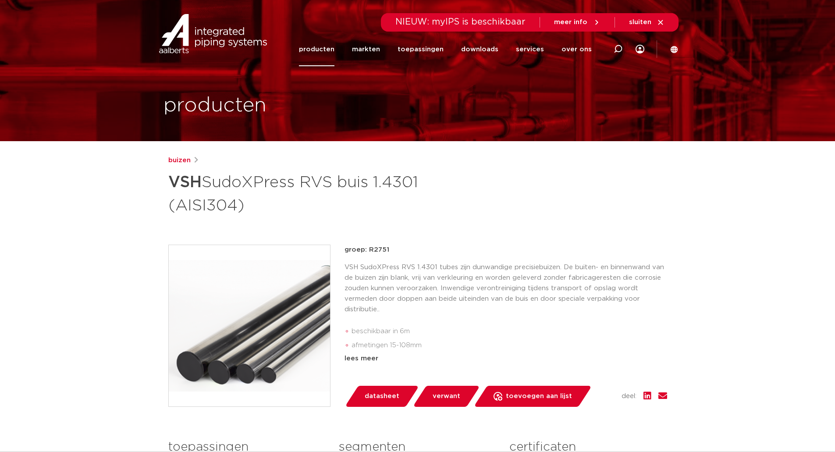 The width and height of the screenshot is (835, 452). Describe the element at coordinates (445, 49) in the screenshot. I see `nav: Menu` at that location.